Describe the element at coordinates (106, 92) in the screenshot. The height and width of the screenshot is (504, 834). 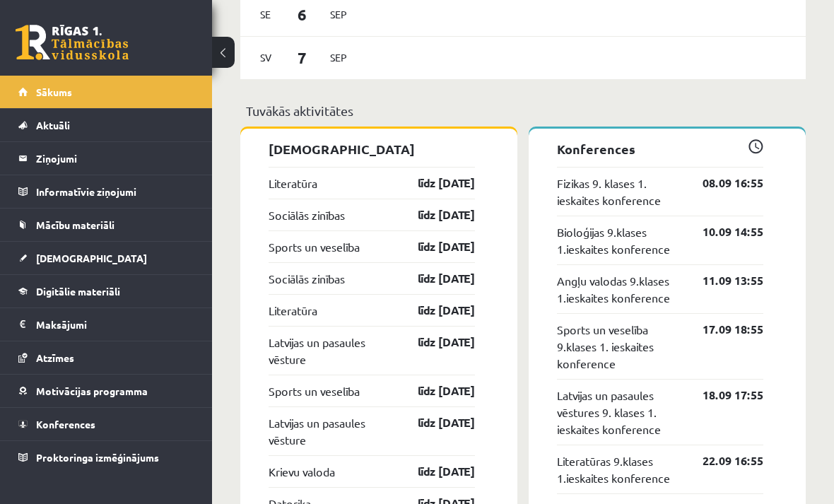
I see `a: Sākums` at that location.